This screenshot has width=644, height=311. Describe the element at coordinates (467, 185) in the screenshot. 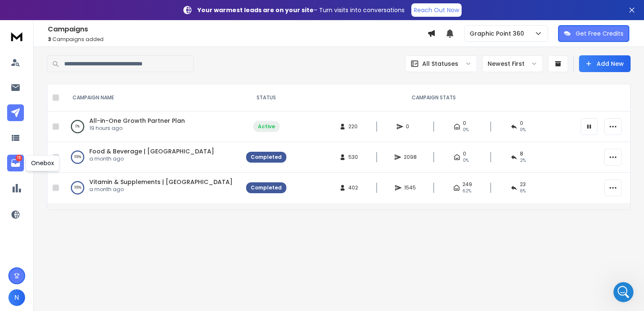

I see `span: 249` at that location.